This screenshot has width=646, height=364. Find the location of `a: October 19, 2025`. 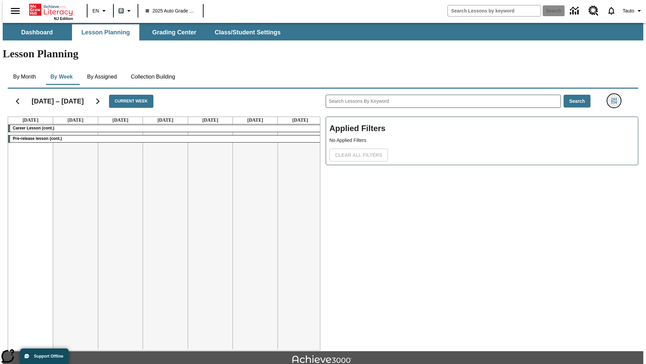

a: October 19, 2025 is located at coordinates (300, 120).